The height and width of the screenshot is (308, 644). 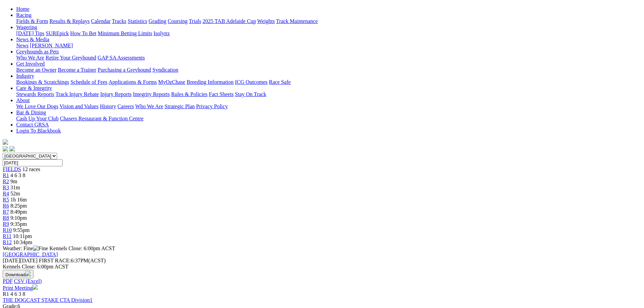 What do you see at coordinates (18, 199) in the screenshot?
I see `span: 1h 16m` at bounding box center [18, 199].